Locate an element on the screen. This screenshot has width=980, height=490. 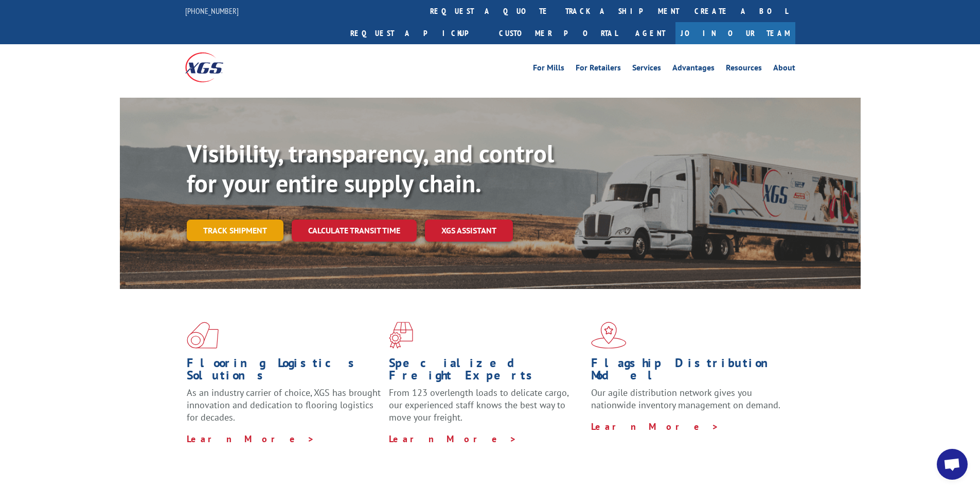
a: Request a pickup is located at coordinates (416, 33).